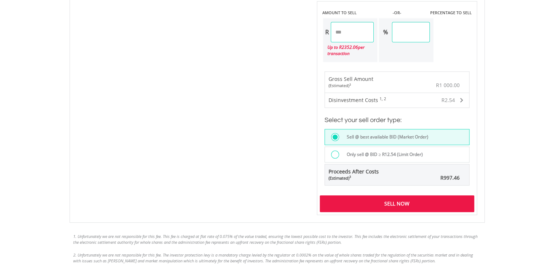 The width and height of the screenshot is (554, 266). Describe the element at coordinates (397, 13) in the screenshot. I see `label: -OR-` at that location.